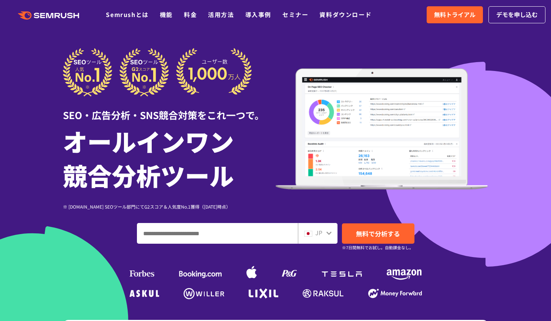  What do you see at coordinates (319, 233) in the screenshot?
I see `span: JP` at bounding box center [319, 233].